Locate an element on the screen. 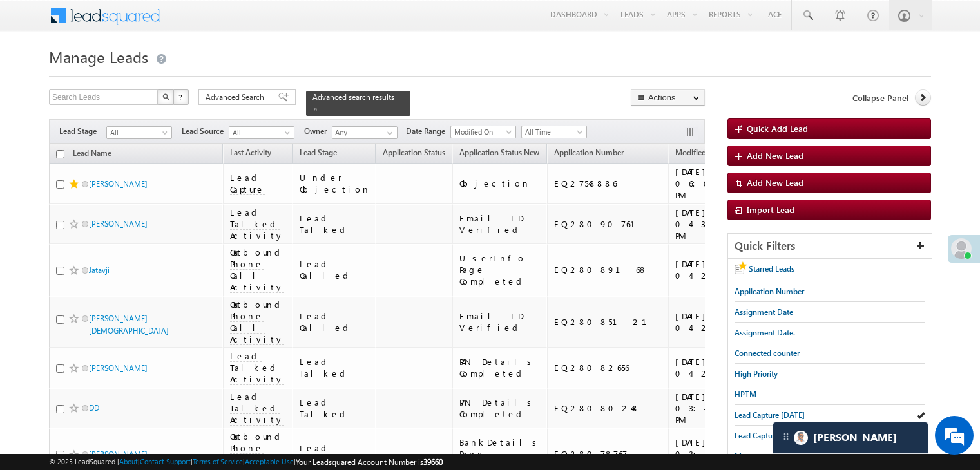 This screenshot has width=980, height=470. span: High Priority is located at coordinates (755, 373).